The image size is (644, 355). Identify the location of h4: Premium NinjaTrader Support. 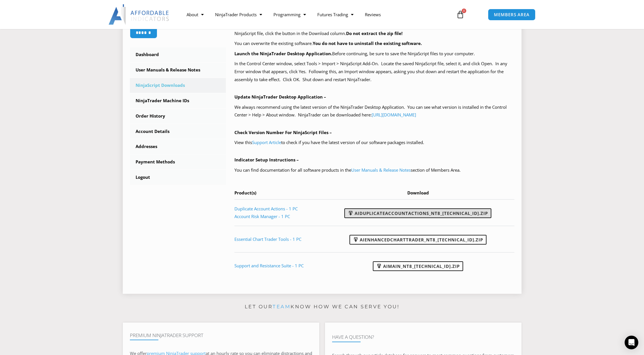
(221, 335).